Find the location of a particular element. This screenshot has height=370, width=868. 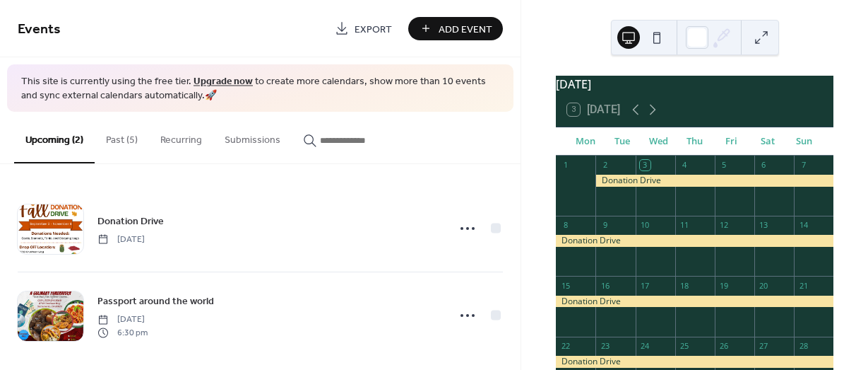

div: 26 is located at coordinates (724, 345).